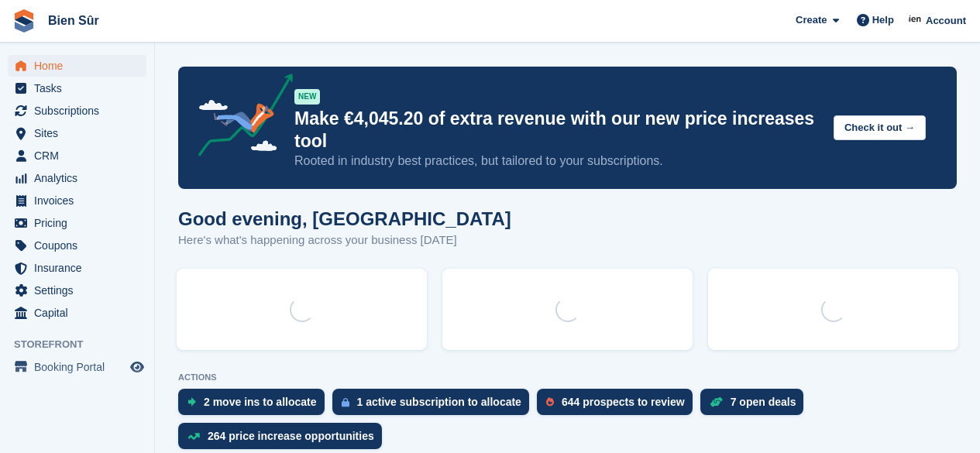 The height and width of the screenshot is (453, 980). What do you see at coordinates (81, 110) in the screenshot?
I see `span: Subscriptions` at bounding box center [81, 110].